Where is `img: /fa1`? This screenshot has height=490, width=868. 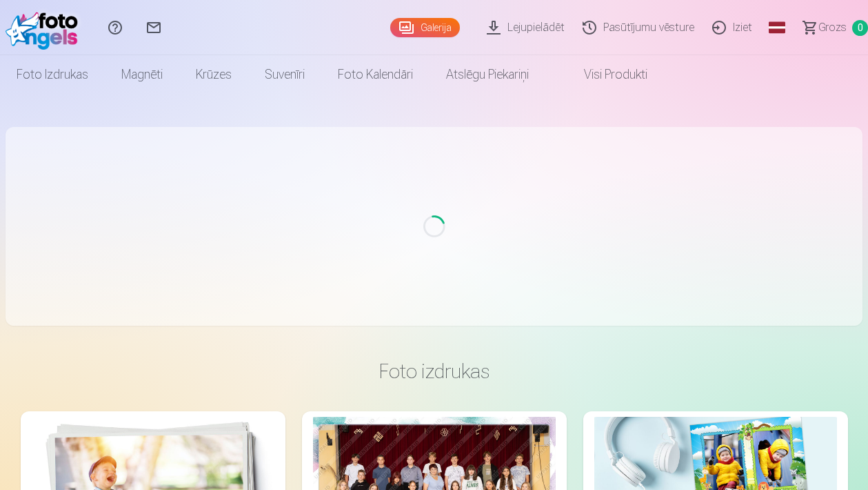
img: /fa1 is located at coordinates (45, 28).